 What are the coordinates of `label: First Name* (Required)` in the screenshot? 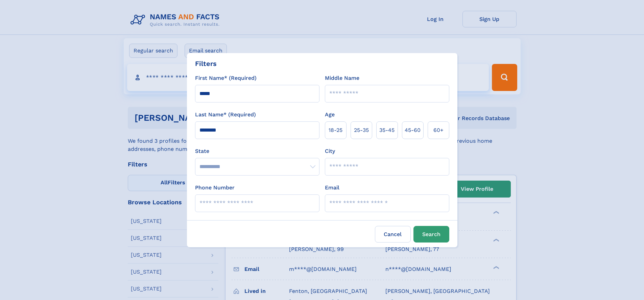 It's located at (226, 78).